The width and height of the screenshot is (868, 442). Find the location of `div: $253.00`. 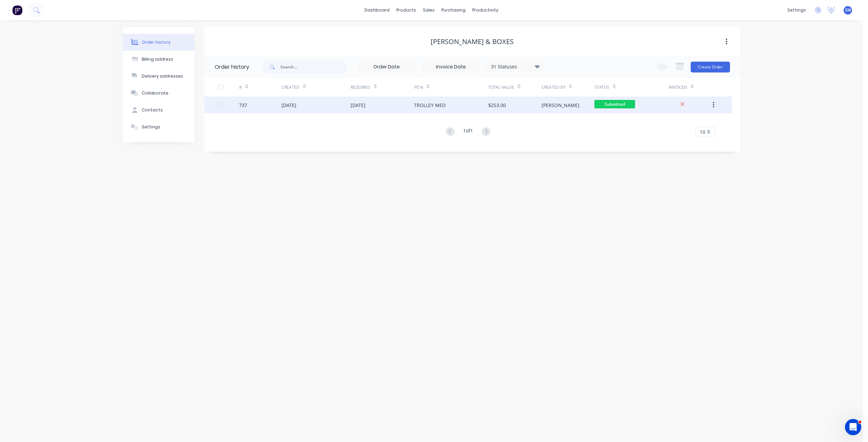

div: $253.00 is located at coordinates (497, 105).